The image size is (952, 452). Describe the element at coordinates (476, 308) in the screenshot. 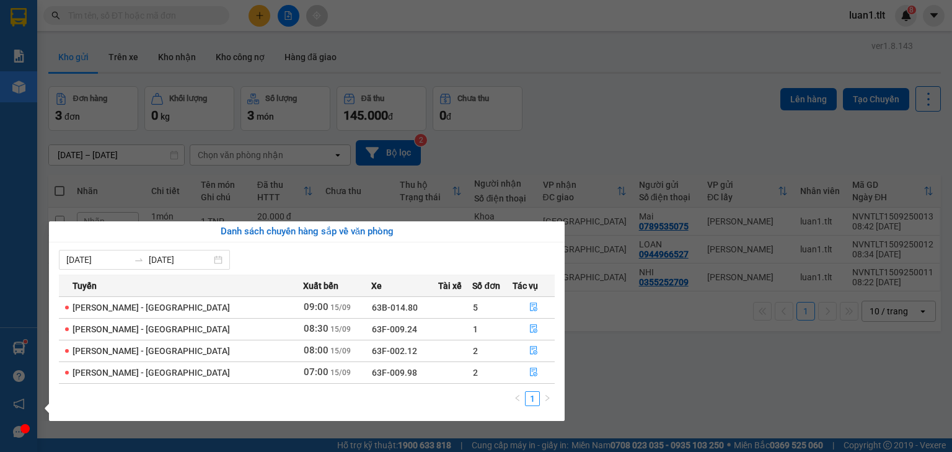

I see `span: 5` at that location.